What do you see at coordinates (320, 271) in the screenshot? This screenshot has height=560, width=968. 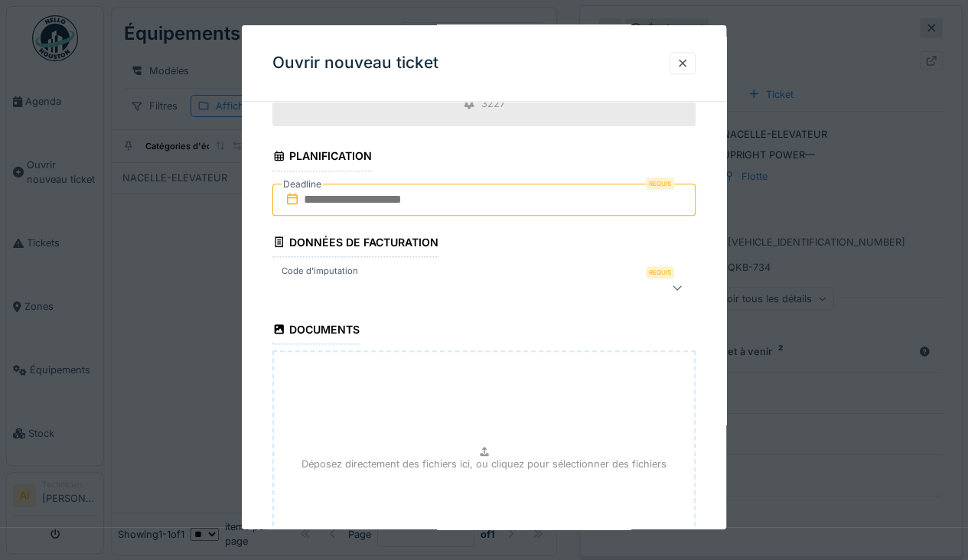 I see `label: Code d'imputation` at bounding box center [320, 271].